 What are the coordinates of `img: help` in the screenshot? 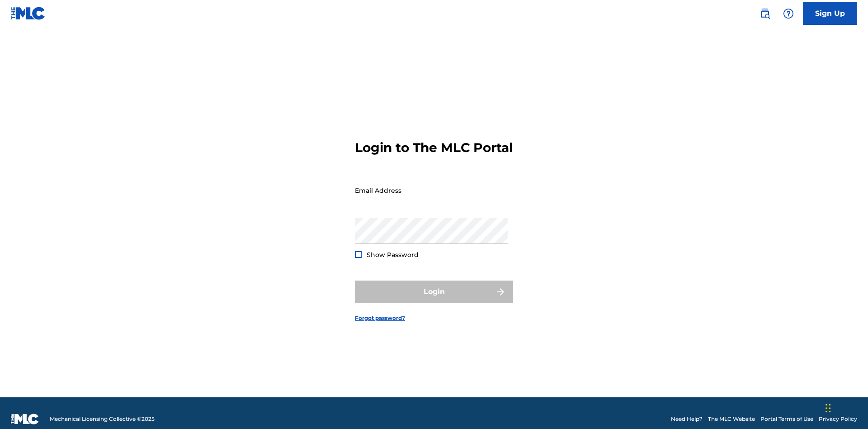 It's located at (789, 14).